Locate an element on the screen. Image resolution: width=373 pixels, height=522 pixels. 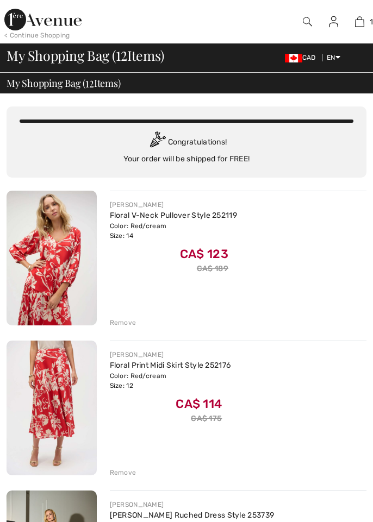
img: Congratulation2.svg is located at coordinates (157, 142).